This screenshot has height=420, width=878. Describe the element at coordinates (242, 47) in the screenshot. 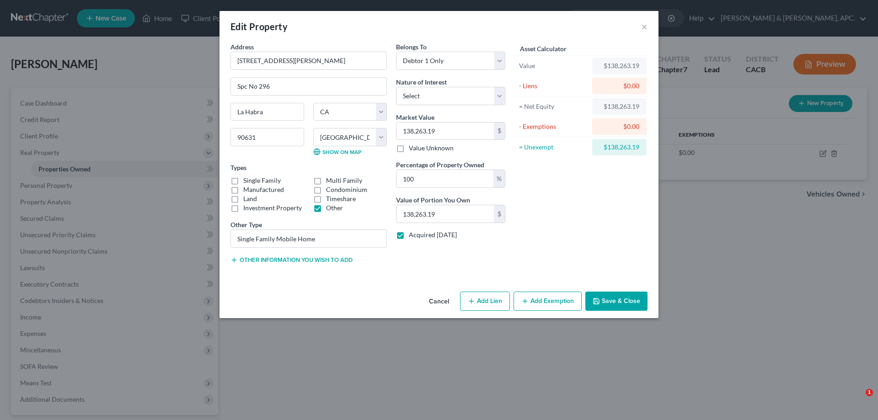

I see `span: Address` at that location.